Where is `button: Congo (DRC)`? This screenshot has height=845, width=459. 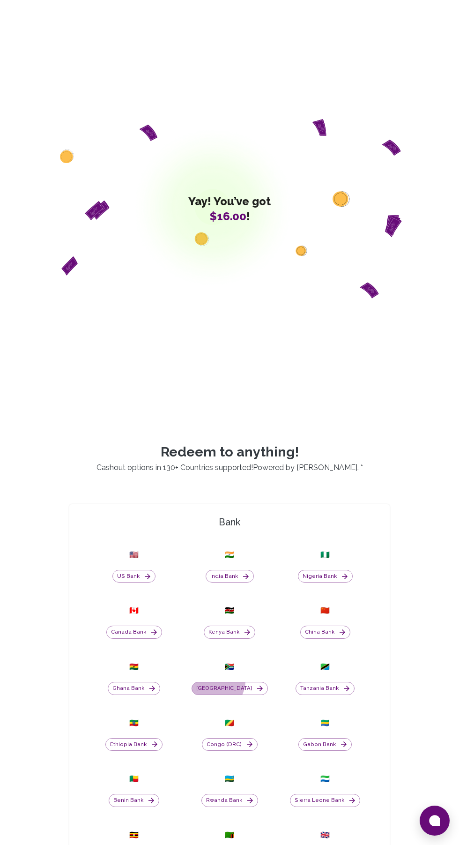 button: Congo (DRC) is located at coordinates (230, 745).